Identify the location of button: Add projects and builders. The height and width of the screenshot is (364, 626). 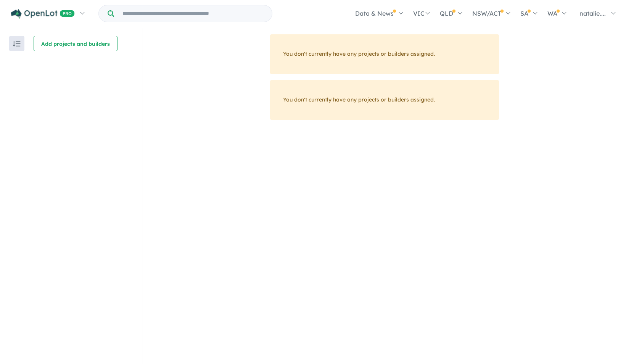
(76, 43).